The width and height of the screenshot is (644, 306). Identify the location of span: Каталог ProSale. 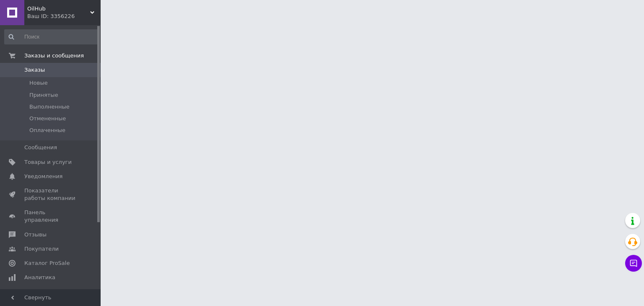
(47, 264).